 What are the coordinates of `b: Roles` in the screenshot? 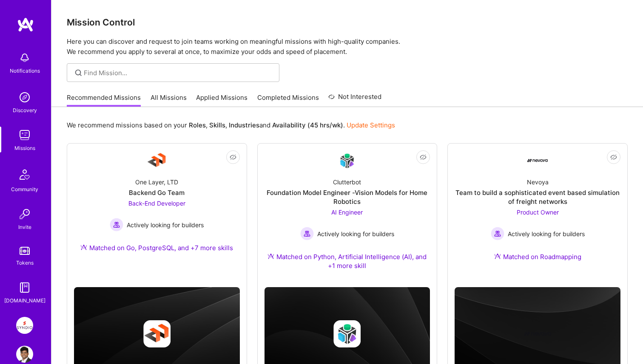 It's located at (197, 125).